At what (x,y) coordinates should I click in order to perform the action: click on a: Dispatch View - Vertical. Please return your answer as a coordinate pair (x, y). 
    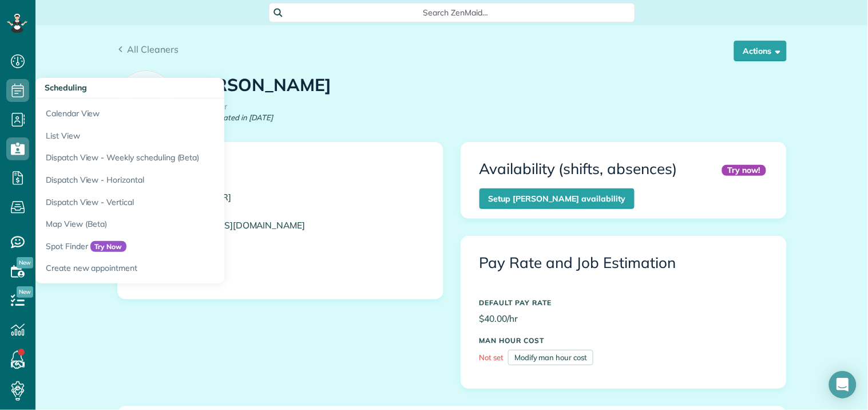
    Looking at the image, I should click on (178, 202).